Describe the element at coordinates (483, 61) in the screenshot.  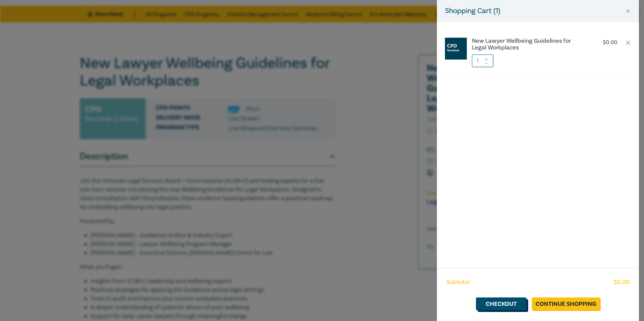
I see `input: 1` at that location.